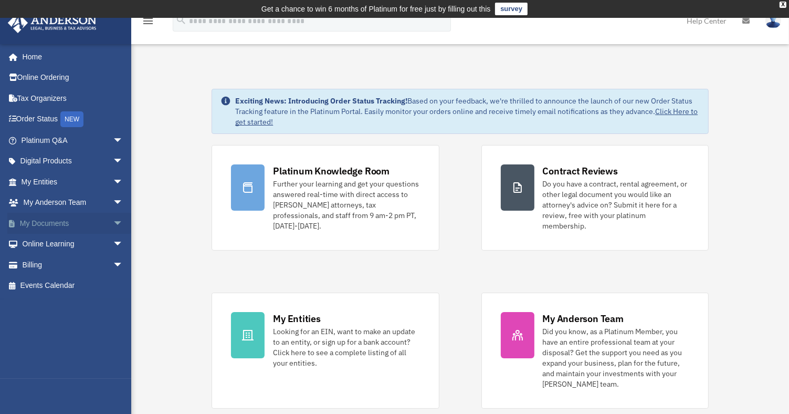 The image size is (789, 414). Describe the element at coordinates (52, 23) in the screenshot. I see `img: Anderson Advisors Platinum Portal` at that location.